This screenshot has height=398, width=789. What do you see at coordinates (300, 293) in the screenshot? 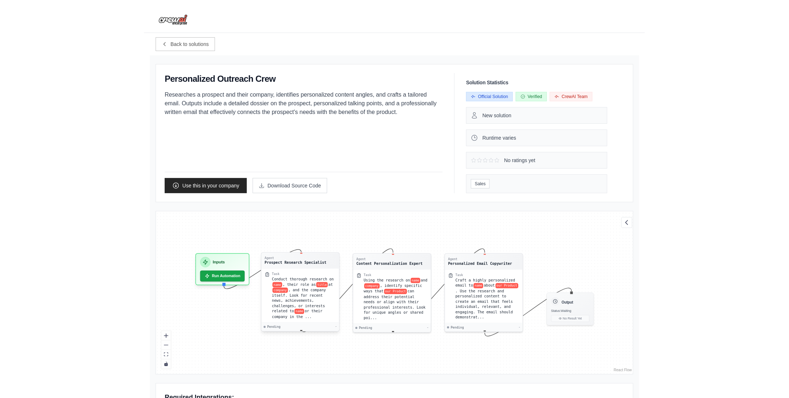
I see `div: AgentProspect Research SpecialistTaskConduct thorough research onname, their role astitleatcompan...` at bounding box center [300, 293].